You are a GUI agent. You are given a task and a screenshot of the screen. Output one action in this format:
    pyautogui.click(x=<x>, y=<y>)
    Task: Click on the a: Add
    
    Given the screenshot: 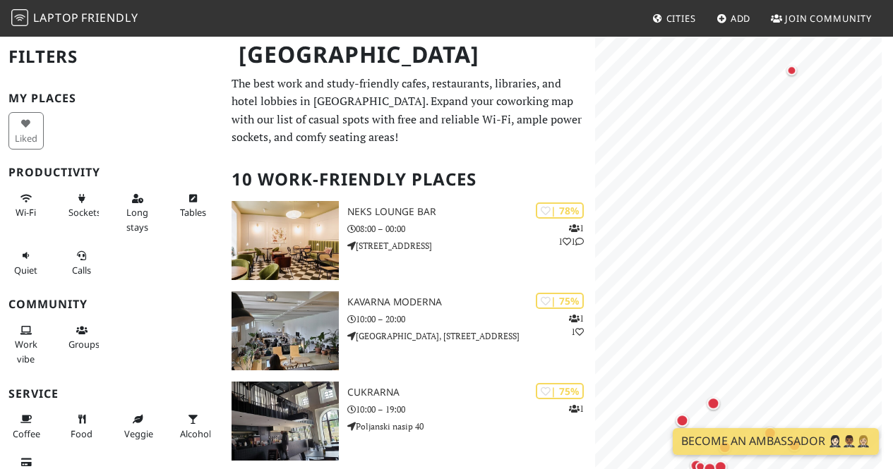 What is the action you would take?
    pyautogui.click(x=733, y=18)
    